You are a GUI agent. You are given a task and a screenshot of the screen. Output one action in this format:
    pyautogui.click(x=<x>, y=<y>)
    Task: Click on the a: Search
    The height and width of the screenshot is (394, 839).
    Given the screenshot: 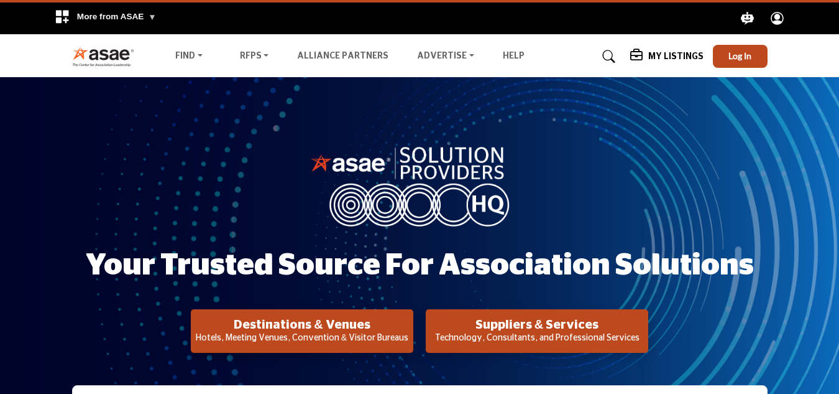 What is the action you would take?
    pyautogui.click(x=607, y=57)
    